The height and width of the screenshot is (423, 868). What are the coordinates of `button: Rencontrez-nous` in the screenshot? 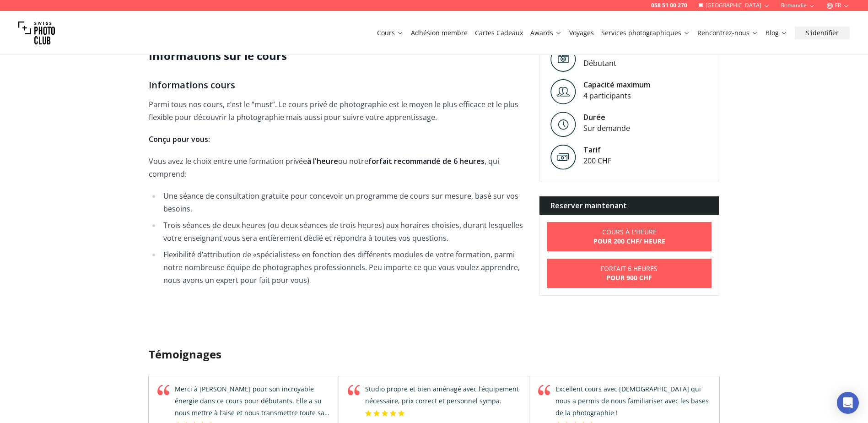 It's located at (727, 33).